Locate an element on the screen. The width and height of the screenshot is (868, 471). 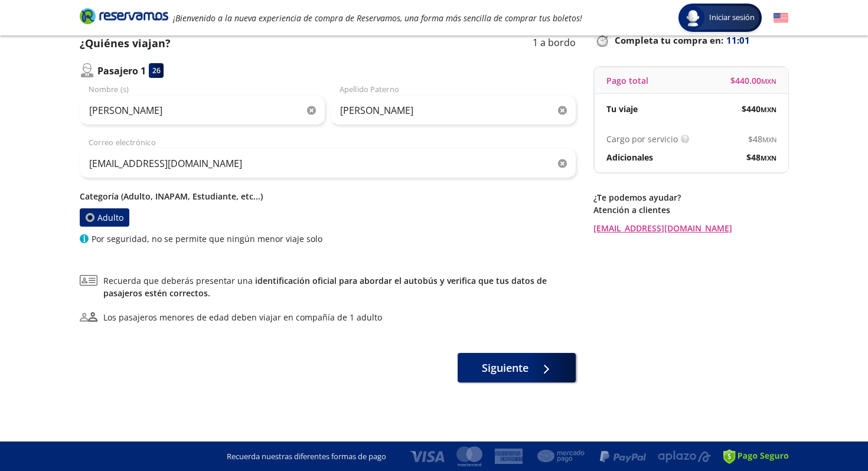
p: Categoría (Adulto, INAPAM, Estudiante, etc...) is located at coordinates (328, 196).